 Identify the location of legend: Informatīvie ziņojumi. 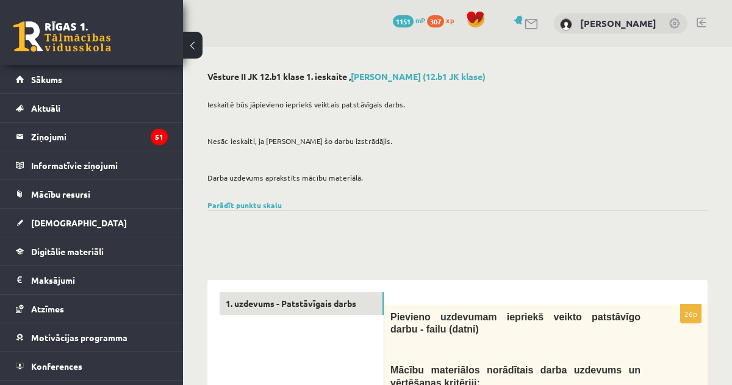
(99, 165).